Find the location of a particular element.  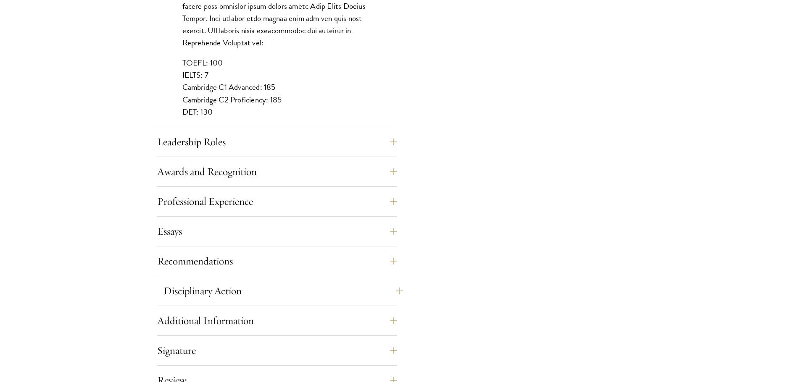

button: Disciplinary Action is located at coordinates (283, 291).